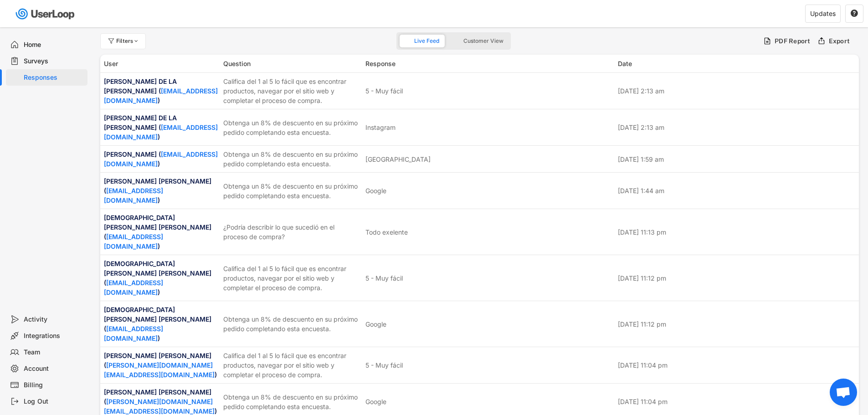 The image size is (868, 415). What do you see at coordinates (839, 41) in the screenshot?
I see `div: Export` at bounding box center [839, 41].